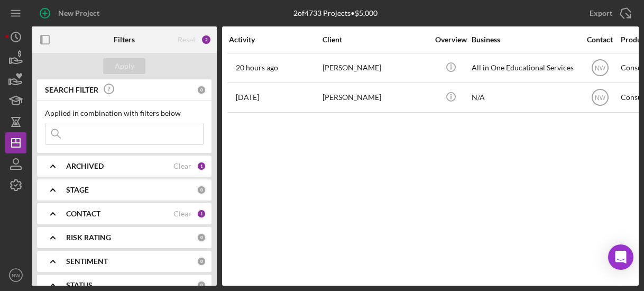  I want to click on button: New Project, so click(71, 14).